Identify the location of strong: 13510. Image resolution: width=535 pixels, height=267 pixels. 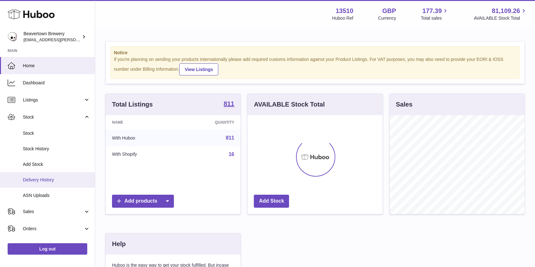
(344, 11).